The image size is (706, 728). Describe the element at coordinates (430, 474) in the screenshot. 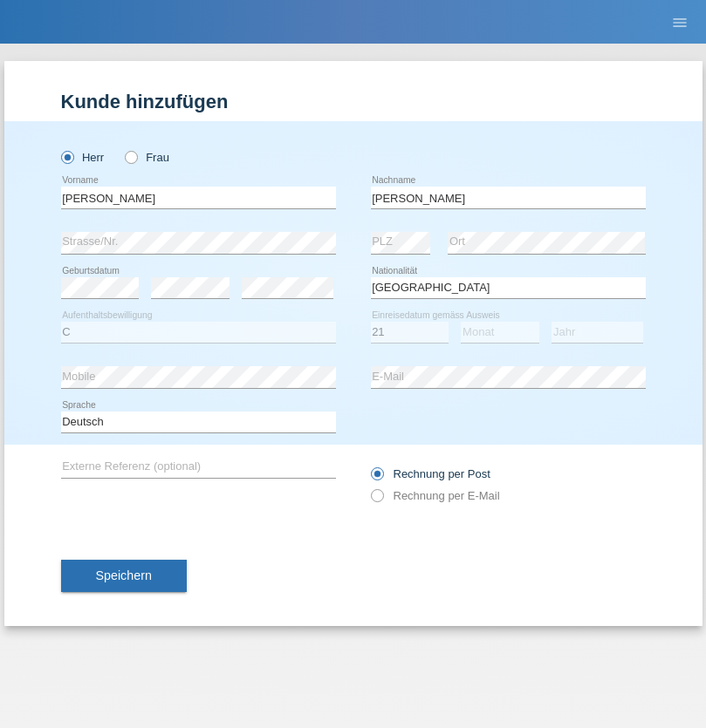

I see `label: Rechnung per Post` at that location.